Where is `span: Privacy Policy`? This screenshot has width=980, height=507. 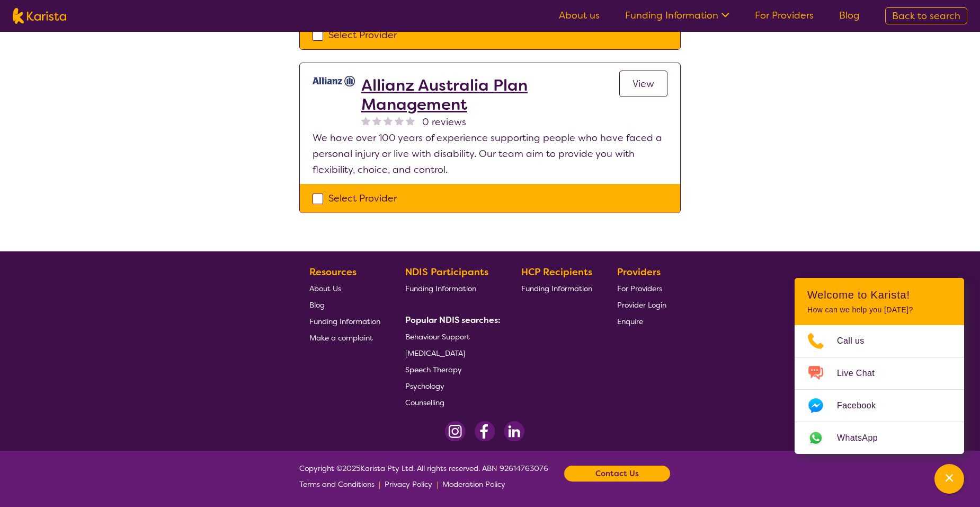
span: Privacy Policy is located at coordinates (409, 484).